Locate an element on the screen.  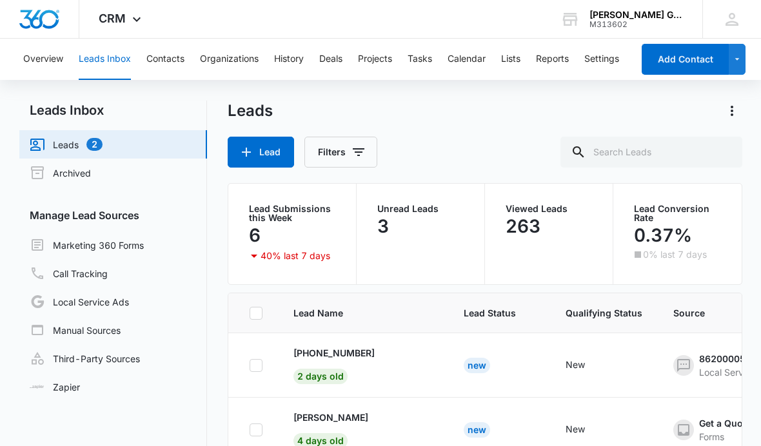
a: Leads2 is located at coordinates (66, 144).